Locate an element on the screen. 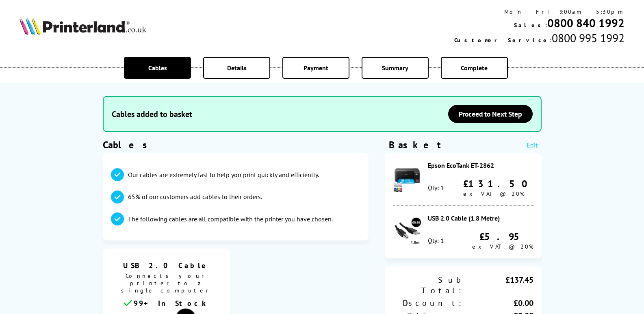 The height and width of the screenshot is (314, 644). p: Our cables are extremely fast to help you print quickly and efficiently. is located at coordinates (223, 175).